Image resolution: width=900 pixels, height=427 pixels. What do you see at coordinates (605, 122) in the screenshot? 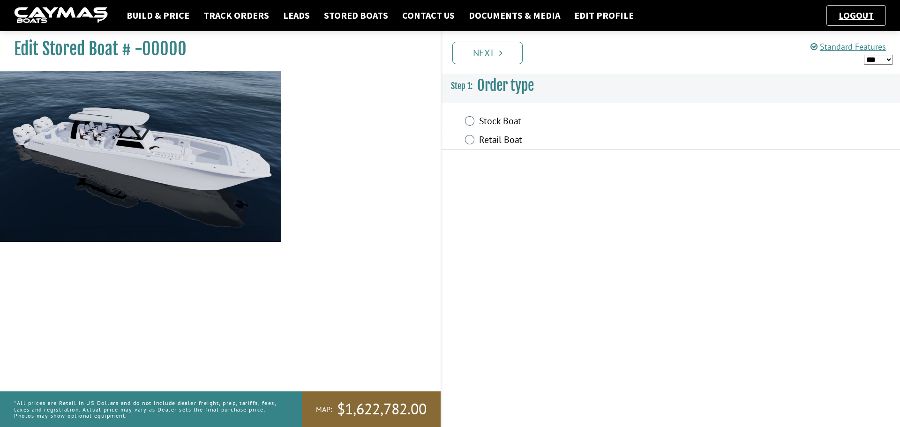
I see `label: Stock Boat` at bounding box center [605, 122].